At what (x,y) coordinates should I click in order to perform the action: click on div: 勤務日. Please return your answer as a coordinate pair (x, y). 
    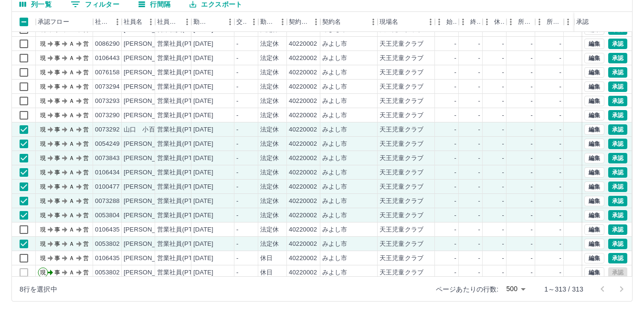
    Looking at the image, I should click on (213, 22).